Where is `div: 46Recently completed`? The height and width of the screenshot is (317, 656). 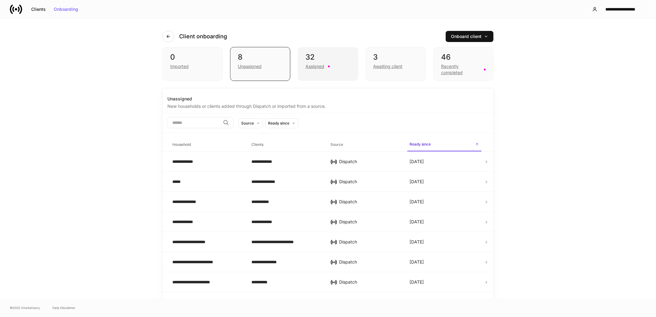 div: 46Recently completed is located at coordinates (464, 64).